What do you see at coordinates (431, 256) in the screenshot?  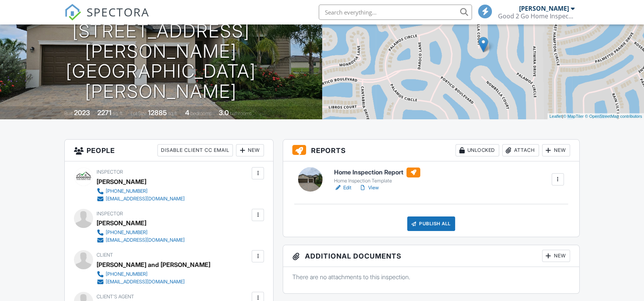 I see `h3: Additional Documents` at bounding box center [431, 256].